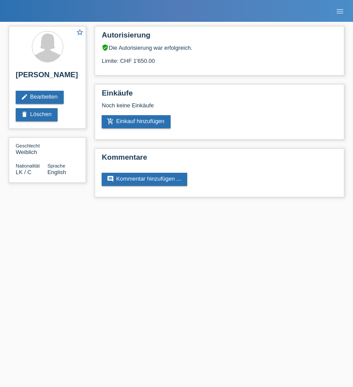  Describe the element at coordinates (219, 109) in the screenshot. I see `div: Noch keine Einkäufe` at that location.